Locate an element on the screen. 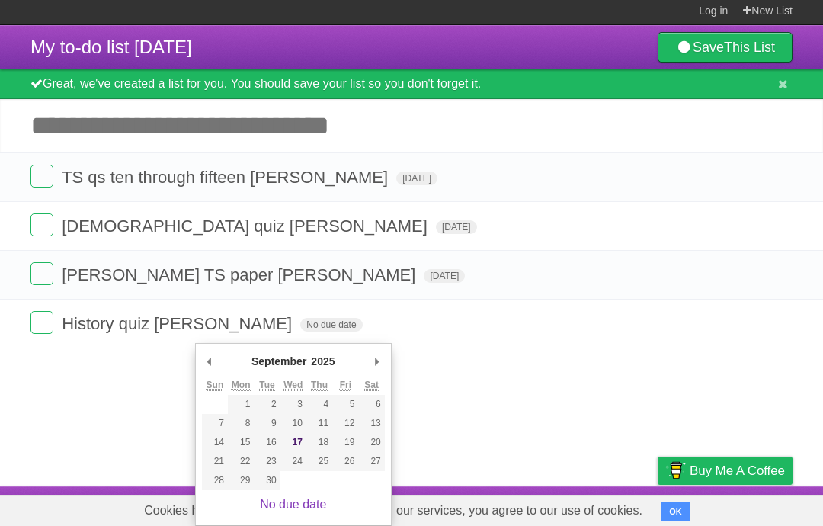  a: Suggest a feature is located at coordinates (745, 505).